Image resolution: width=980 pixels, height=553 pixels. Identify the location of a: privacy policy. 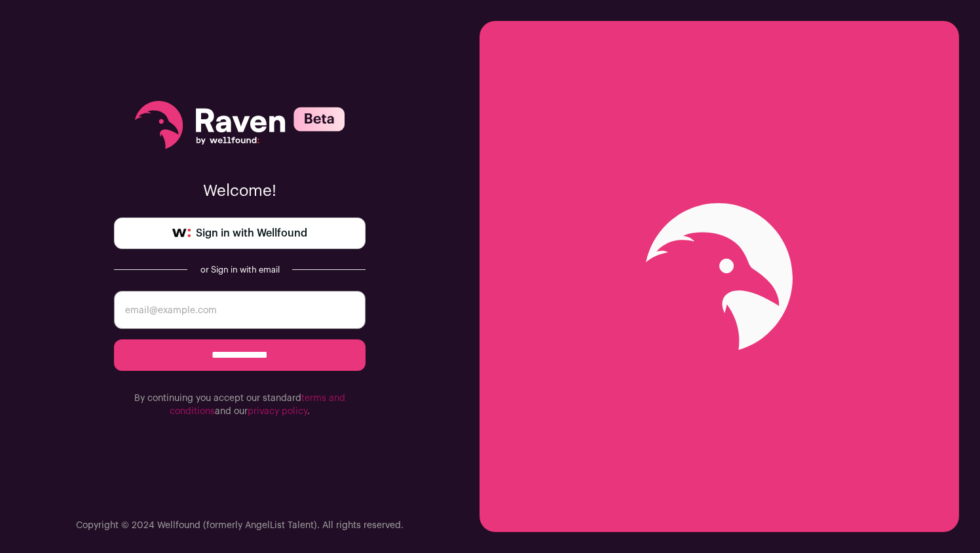
(277, 411).